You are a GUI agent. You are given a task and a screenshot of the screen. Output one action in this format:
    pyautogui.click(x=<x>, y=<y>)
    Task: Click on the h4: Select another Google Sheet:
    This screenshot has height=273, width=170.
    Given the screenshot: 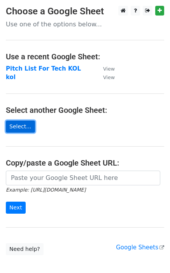 What is the action you would take?
    pyautogui.click(x=85, y=110)
    